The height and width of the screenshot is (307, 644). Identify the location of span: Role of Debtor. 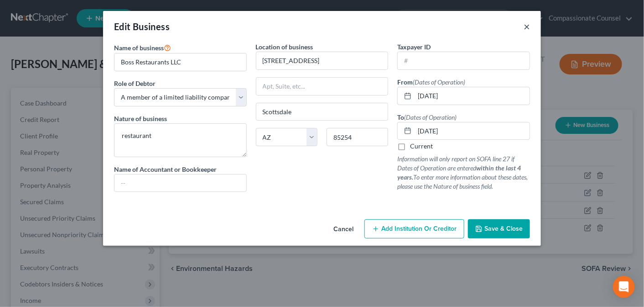
(135, 83).